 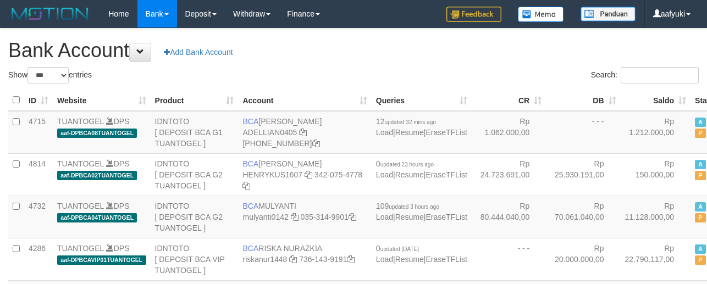 I want to click on h1: Bank Account, so click(x=354, y=51).